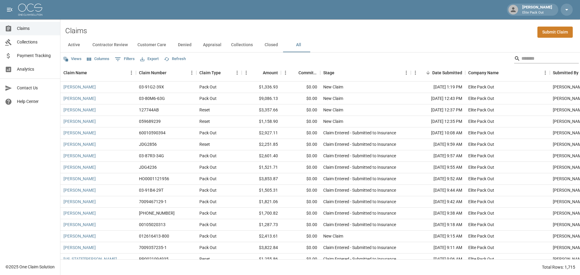  I want to click on span: Claims, so click(36, 28).